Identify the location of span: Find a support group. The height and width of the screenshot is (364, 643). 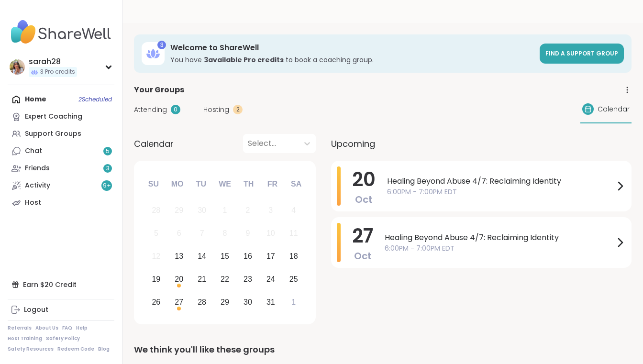
(582, 53).